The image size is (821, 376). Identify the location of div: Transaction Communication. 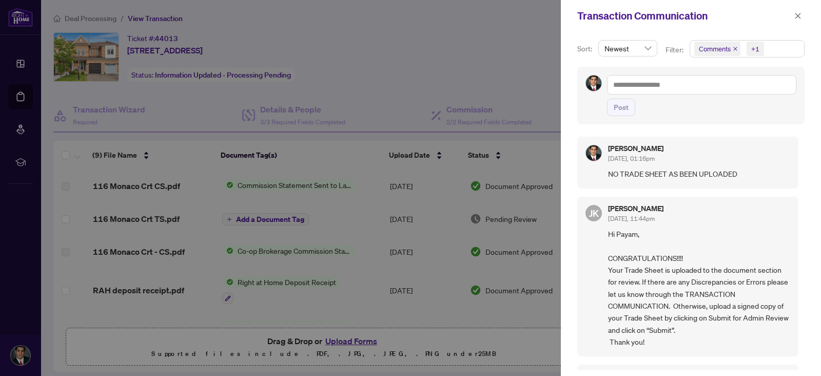
(684, 16).